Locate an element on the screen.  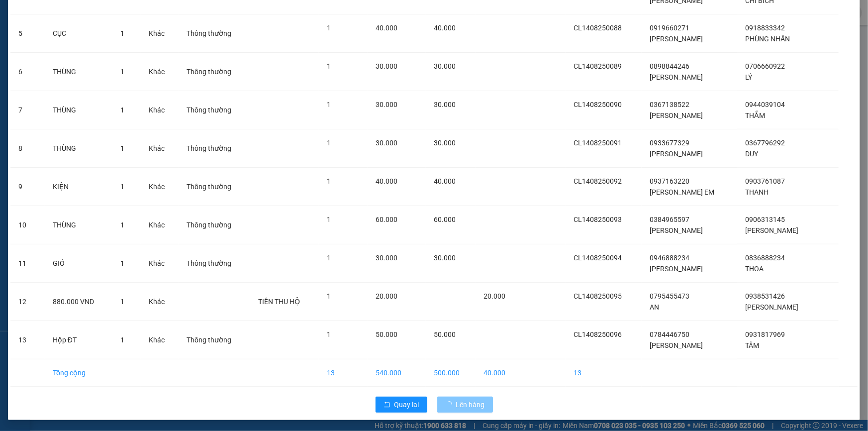
td: 11 is located at coordinates (27, 263).